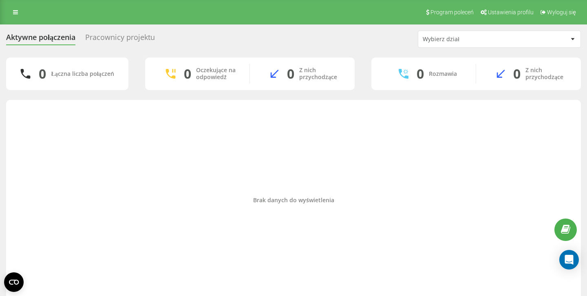  What do you see at coordinates (452, 12) in the screenshot?
I see `span: Program poleceń` at bounding box center [452, 12].